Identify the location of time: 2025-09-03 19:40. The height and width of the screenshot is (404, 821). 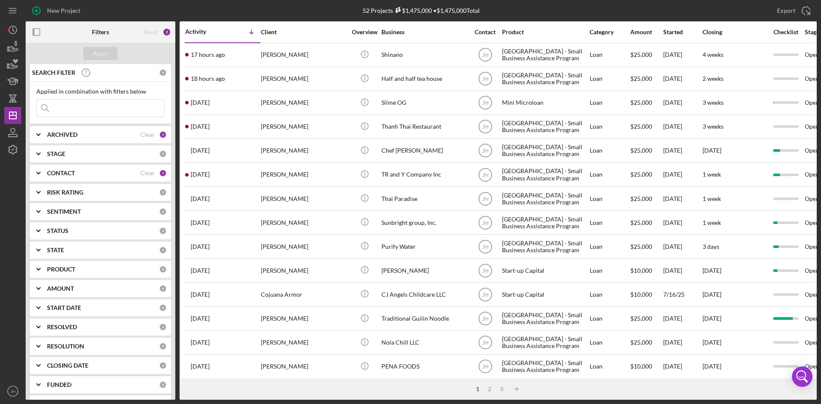
(200, 103).